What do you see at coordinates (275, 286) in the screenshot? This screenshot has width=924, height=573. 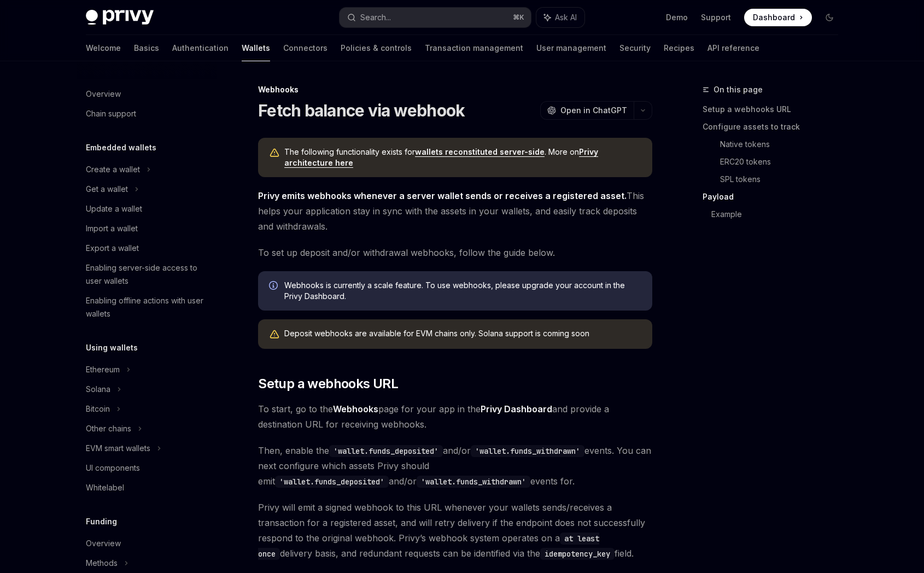 I see `svg: Info` at bounding box center [275, 286].